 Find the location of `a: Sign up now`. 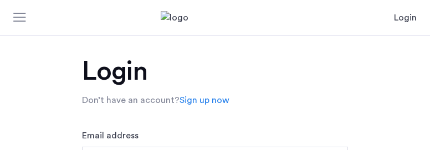

a: Sign up now is located at coordinates (205, 100).